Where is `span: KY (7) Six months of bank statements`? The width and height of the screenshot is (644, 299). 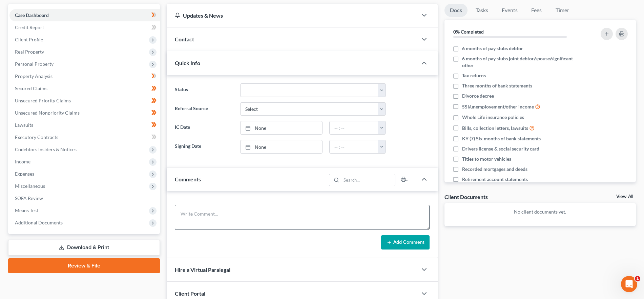 span: KY (7) Six months of bank statements is located at coordinates (501, 139).